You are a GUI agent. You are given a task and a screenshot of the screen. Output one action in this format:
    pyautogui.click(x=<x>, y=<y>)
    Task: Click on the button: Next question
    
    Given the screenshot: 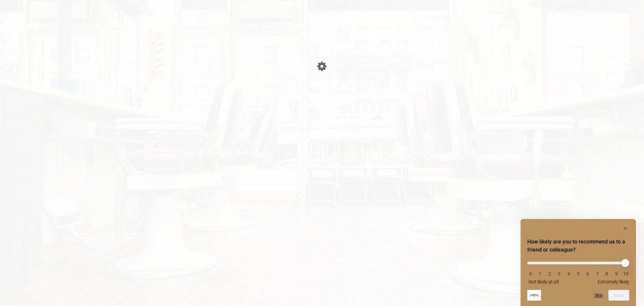 What is the action you would take?
    pyautogui.click(x=619, y=295)
    